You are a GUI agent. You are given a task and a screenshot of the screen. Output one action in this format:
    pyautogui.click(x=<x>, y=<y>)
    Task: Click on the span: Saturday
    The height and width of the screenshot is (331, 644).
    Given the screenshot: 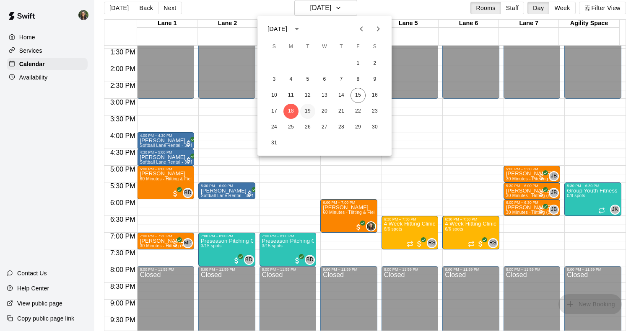 What is the action you would take?
    pyautogui.click(x=375, y=47)
    